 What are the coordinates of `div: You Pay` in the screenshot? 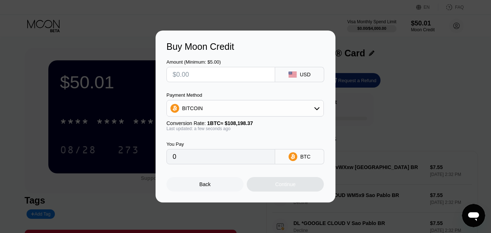 It's located at (221, 144).